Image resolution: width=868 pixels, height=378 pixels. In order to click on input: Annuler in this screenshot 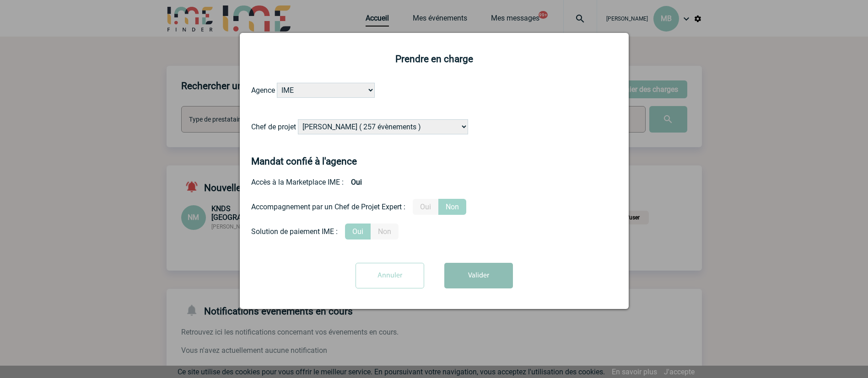, I will do `click(390, 276)`.